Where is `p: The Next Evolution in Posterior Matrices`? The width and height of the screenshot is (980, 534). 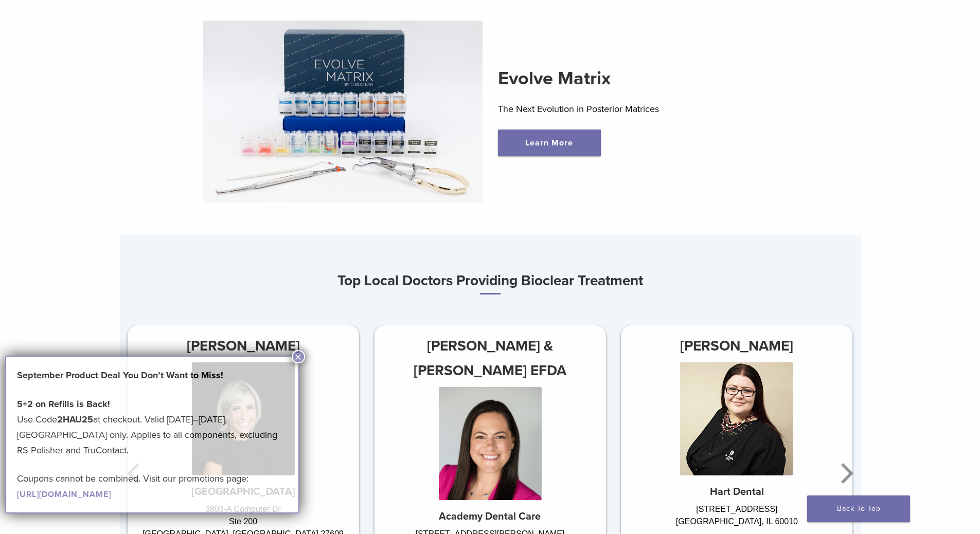
p: The Next Evolution in Posterior Matrices is located at coordinates (638, 109).